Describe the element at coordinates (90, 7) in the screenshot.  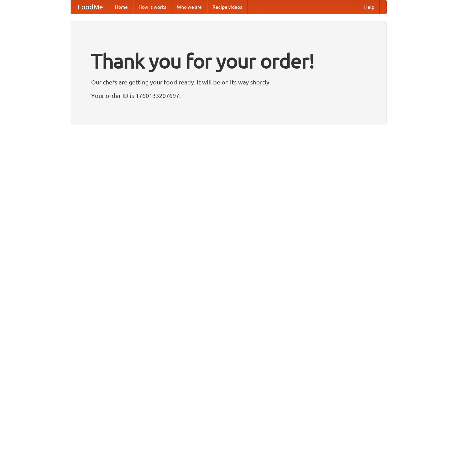
I see `a: FoodMe` at that location.